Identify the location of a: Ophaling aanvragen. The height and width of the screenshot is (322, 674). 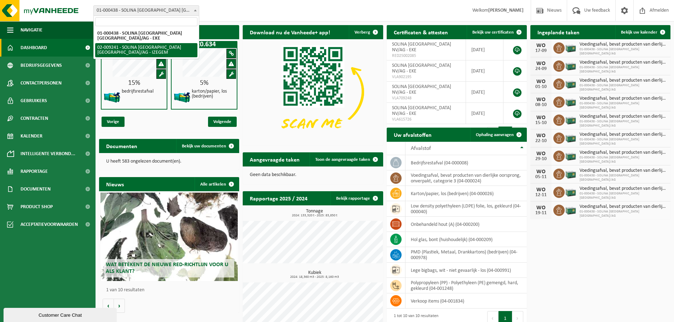
(498, 135).